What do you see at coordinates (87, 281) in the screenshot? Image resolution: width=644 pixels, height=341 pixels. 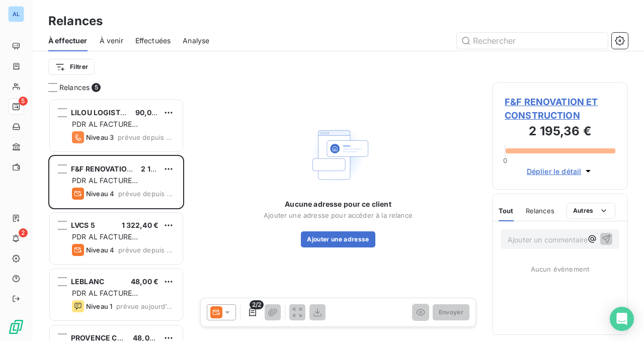 I see `span: LEBLANC` at bounding box center [87, 281].